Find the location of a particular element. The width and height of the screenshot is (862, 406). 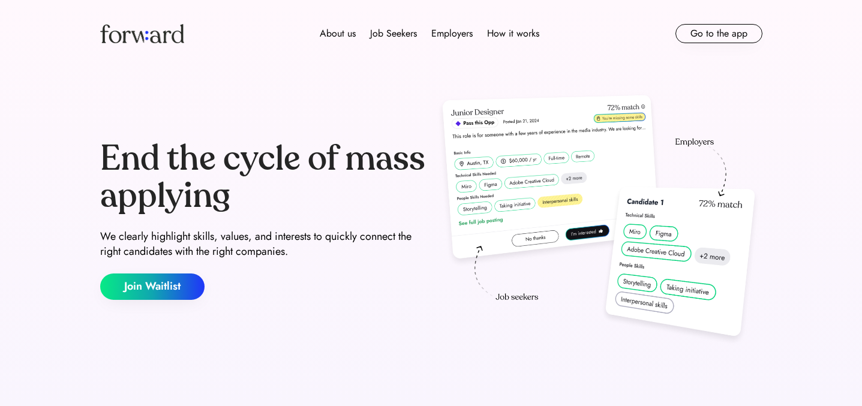

button: Join Waitlist is located at coordinates (152, 287).